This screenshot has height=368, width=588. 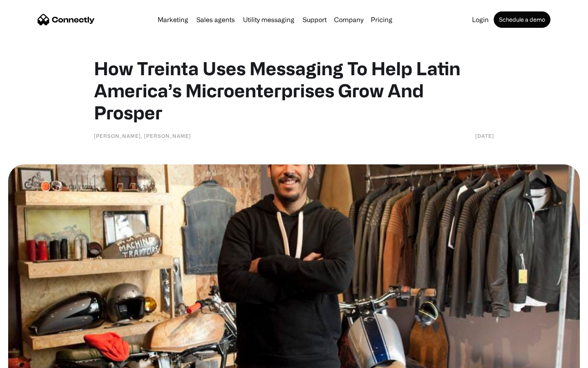 I want to click on a: Login, so click(x=480, y=20).